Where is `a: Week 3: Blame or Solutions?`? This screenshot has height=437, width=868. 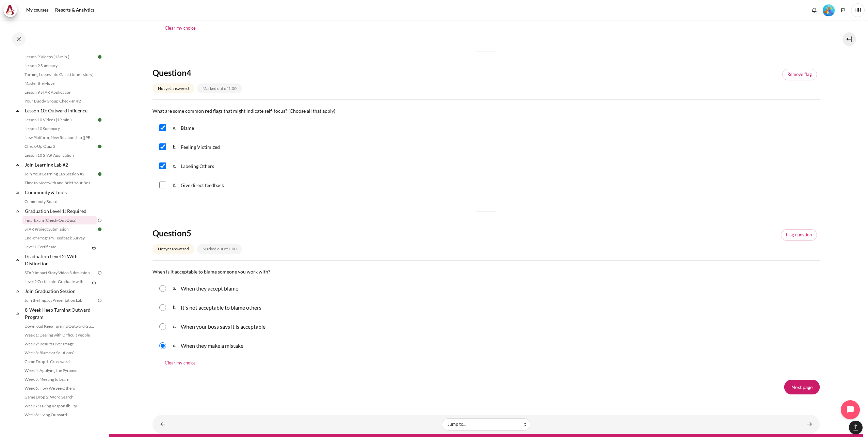
a: Week 3: Blame or Solutions? is located at coordinates (59, 353).